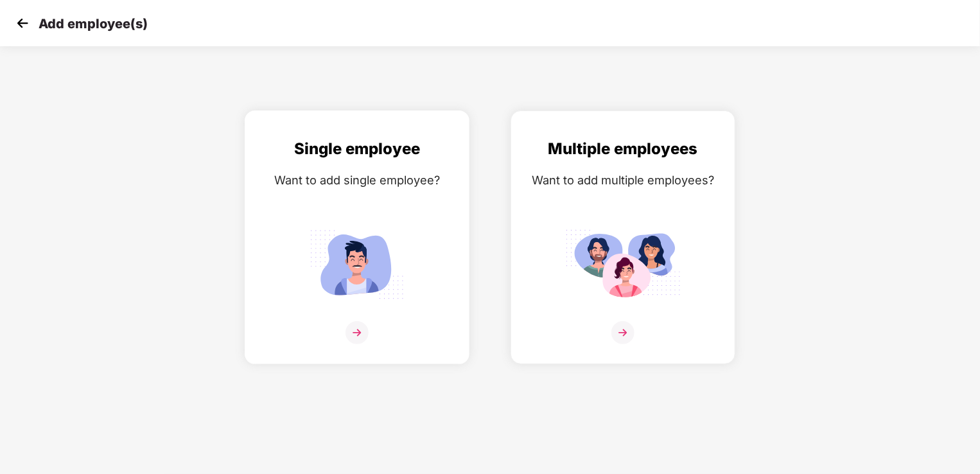 The height and width of the screenshot is (474, 980). Describe the element at coordinates (623, 180) in the screenshot. I see `div: Want to add multiple employees?` at that location.